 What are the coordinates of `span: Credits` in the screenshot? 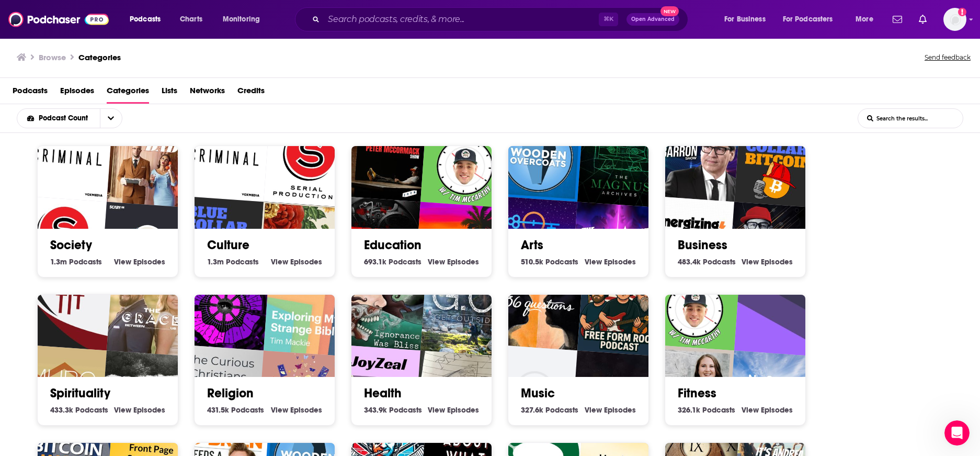 It's located at (251, 93).